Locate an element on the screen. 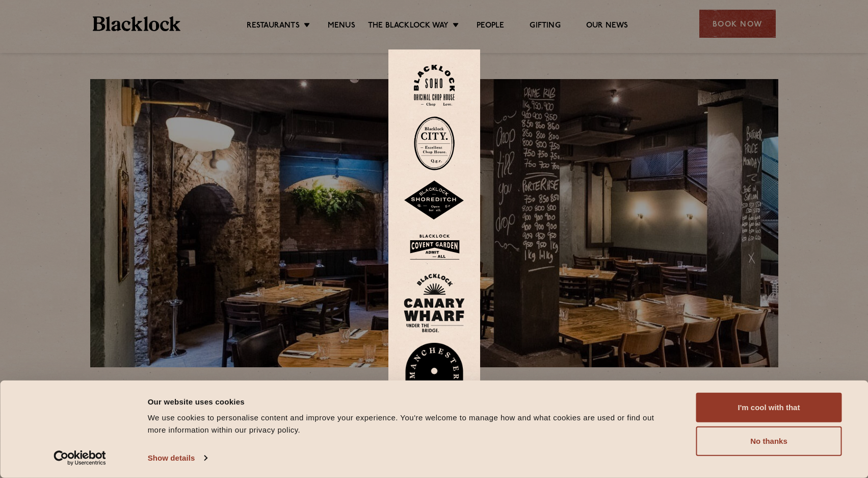 This screenshot has height=478, width=868. img: City-stamp-default.svg is located at coordinates (434, 144).